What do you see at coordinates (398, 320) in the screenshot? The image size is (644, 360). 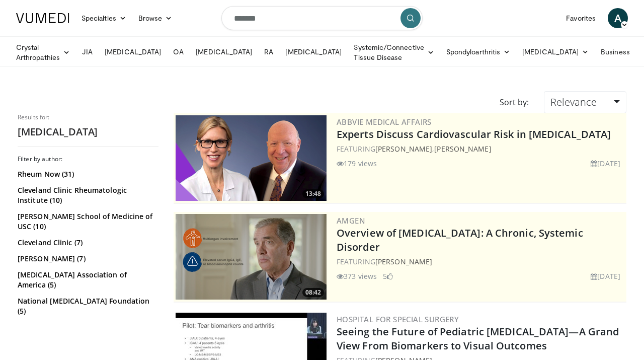 I see `a: Hospital for Special Surgery` at bounding box center [398, 320].